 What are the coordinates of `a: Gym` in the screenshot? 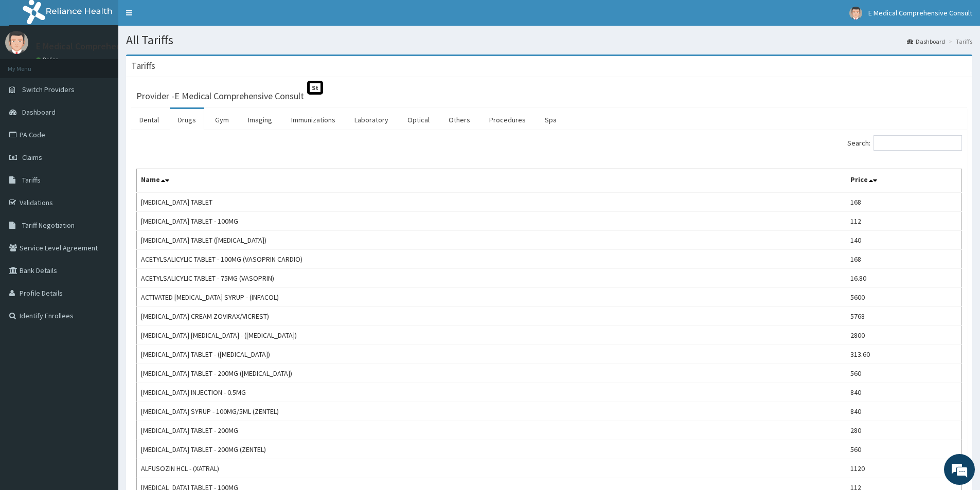 It's located at (222, 120).